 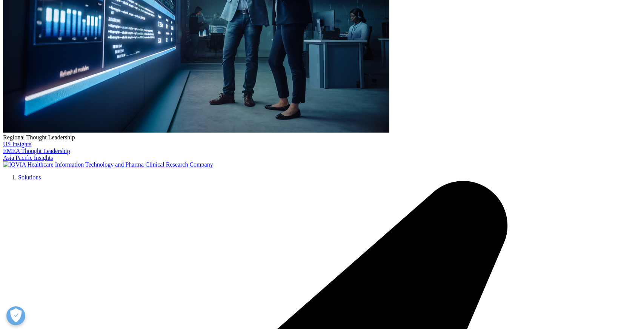 What do you see at coordinates (36, 151) in the screenshot?
I see `span: EMEA Thought Leadership` at bounding box center [36, 151].